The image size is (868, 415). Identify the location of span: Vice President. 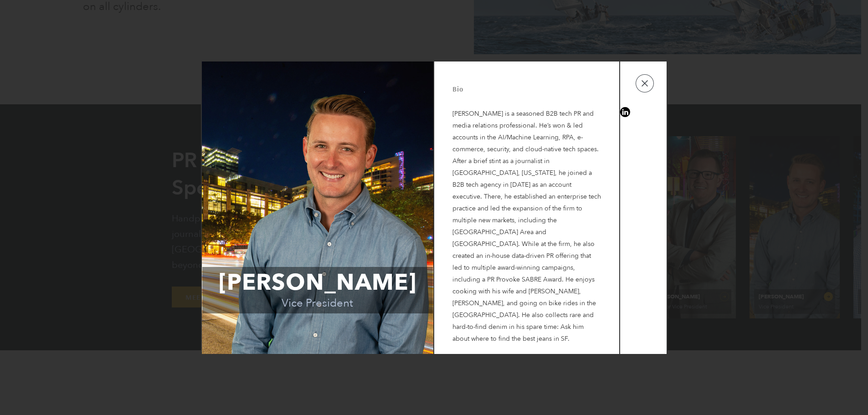
(317, 306).